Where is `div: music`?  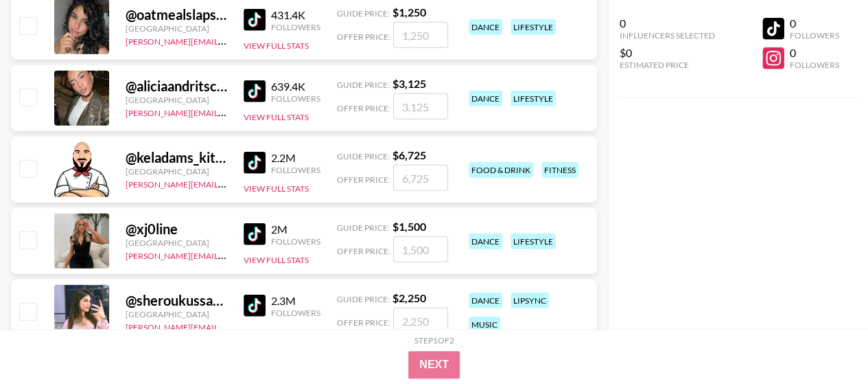 div: music is located at coordinates (485, 323).